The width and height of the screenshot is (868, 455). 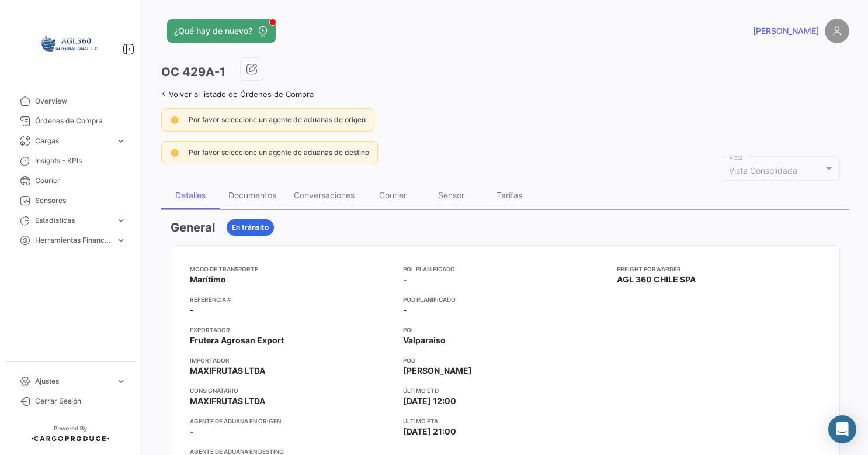 What do you see at coordinates (451, 195) in the screenshot?
I see `div: Sensor` at bounding box center [451, 195].